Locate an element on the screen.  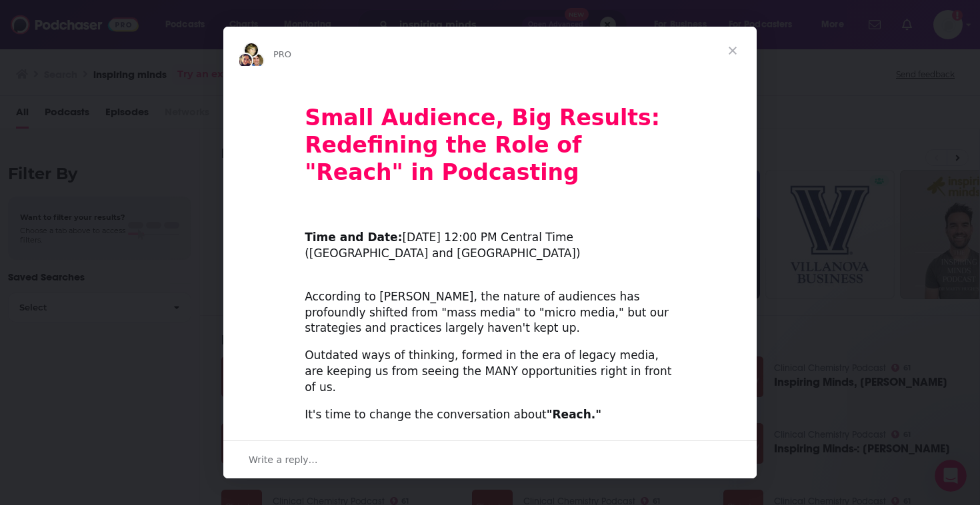
b: Time and Date: is located at coordinates (353, 238).